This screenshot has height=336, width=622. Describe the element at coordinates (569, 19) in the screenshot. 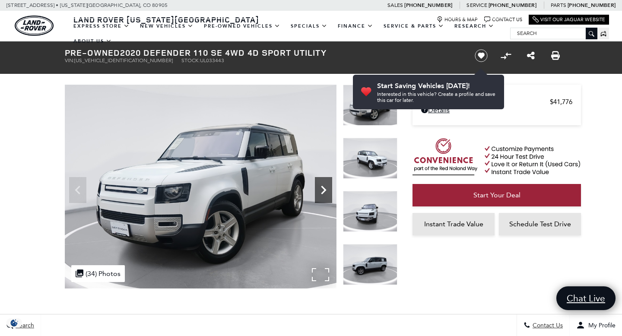

I see `a: Visit Our Jaguar Website` at that location.